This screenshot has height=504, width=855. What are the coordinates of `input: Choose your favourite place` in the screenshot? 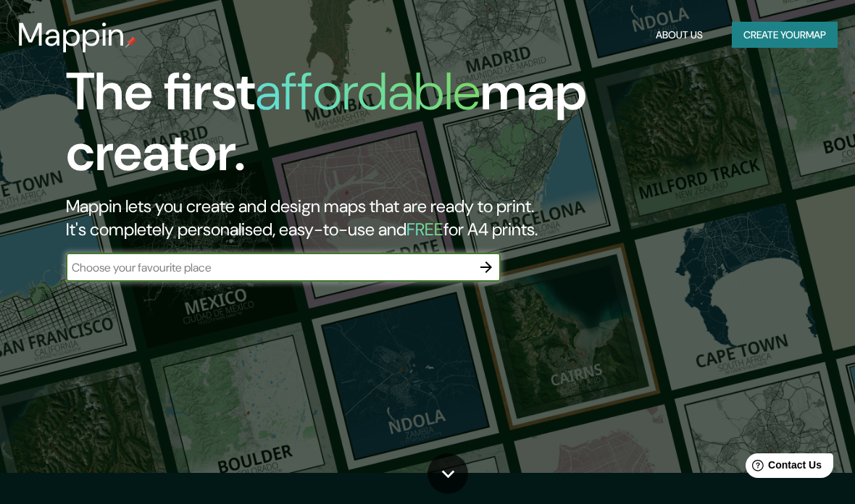 It's located at (268, 267).